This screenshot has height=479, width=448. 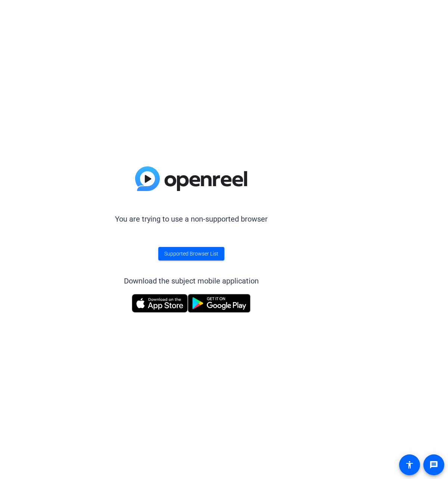 What do you see at coordinates (160, 303) in the screenshot?
I see `img: Download on the App Store` at bounding box center [160, 303].